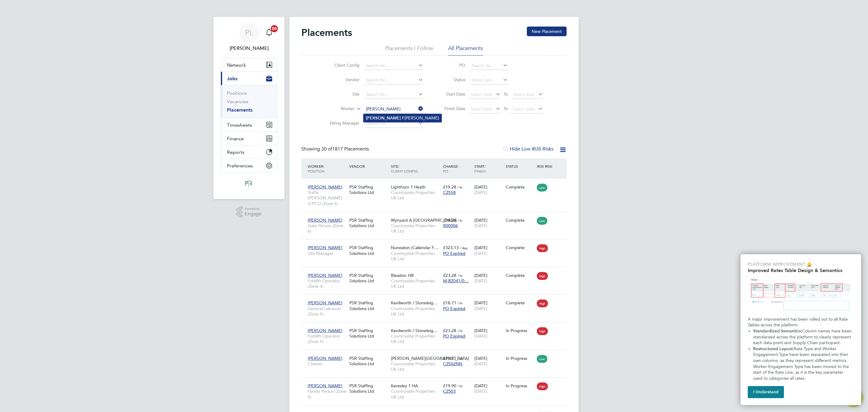 This screenshot has height=412, width=868. I want to click on span: 1817 Placements, so click(345, 149).